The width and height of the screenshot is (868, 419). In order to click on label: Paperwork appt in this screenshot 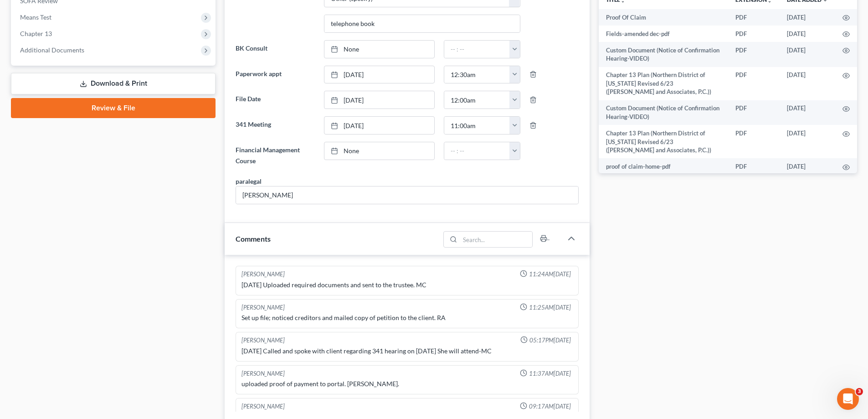, I will do `click(274, 75)`.